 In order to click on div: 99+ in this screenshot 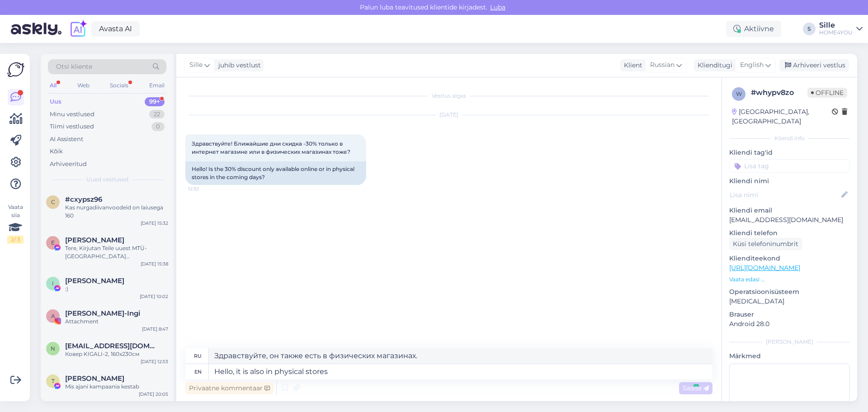, I will do `click(155, 102)`.